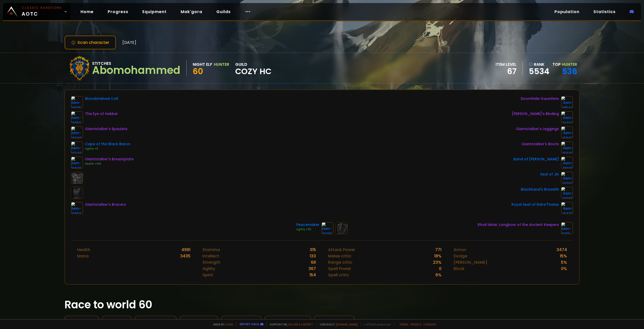  What do you see at coordinates (460, 249) in the screenshot?
I see `div: Armor` at bounding box center [460, 249].